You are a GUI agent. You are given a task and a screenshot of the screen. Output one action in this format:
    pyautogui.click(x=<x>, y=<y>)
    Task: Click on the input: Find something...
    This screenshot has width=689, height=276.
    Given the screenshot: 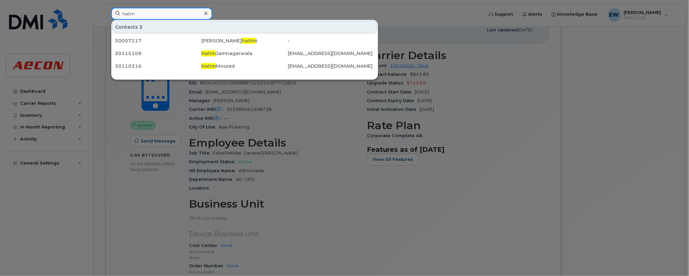 What is the action you would take?
    pyautogui.click(x=161, y=14)
    